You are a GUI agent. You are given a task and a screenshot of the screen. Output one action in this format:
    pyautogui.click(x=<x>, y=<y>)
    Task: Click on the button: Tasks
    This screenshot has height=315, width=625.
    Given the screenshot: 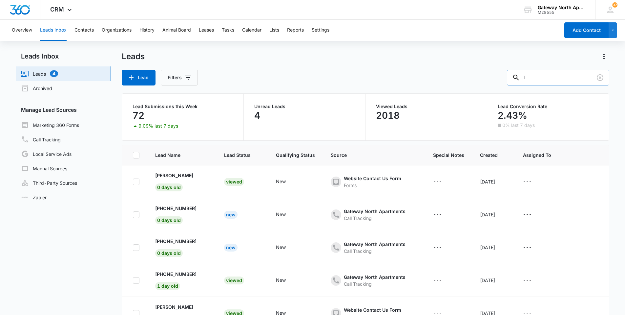 What is the action you would take?
    pyautogui.click(x=228, y=30)
    